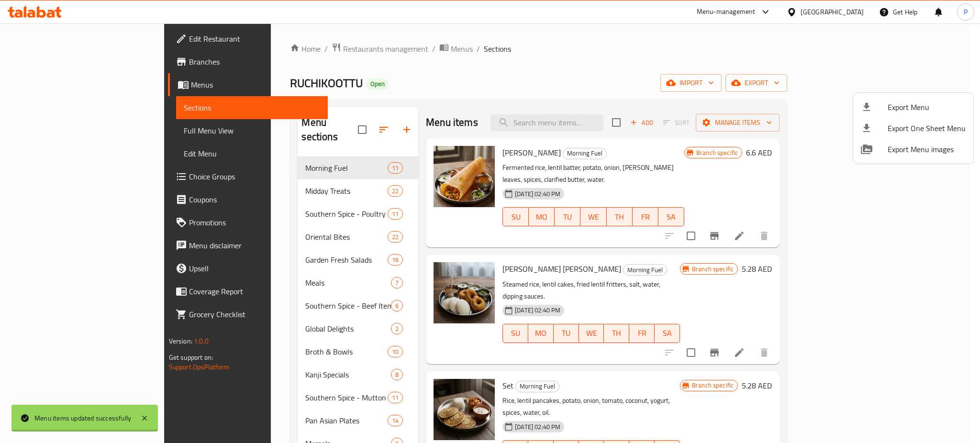 The height and width of the screenshot is (443, 980). I want to click on span: Export Menu images, so click(926, 149).